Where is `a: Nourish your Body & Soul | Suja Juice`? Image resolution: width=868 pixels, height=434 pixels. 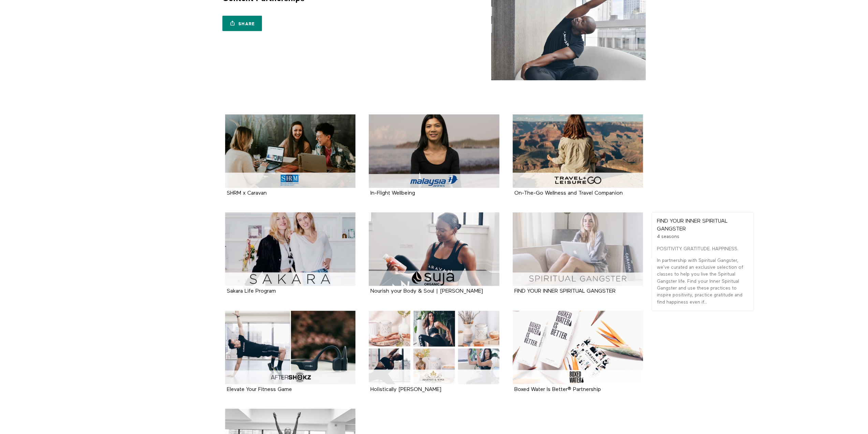 a: Nourish your Body & Soul | Suja Juice is located at coordinates (434, 249).